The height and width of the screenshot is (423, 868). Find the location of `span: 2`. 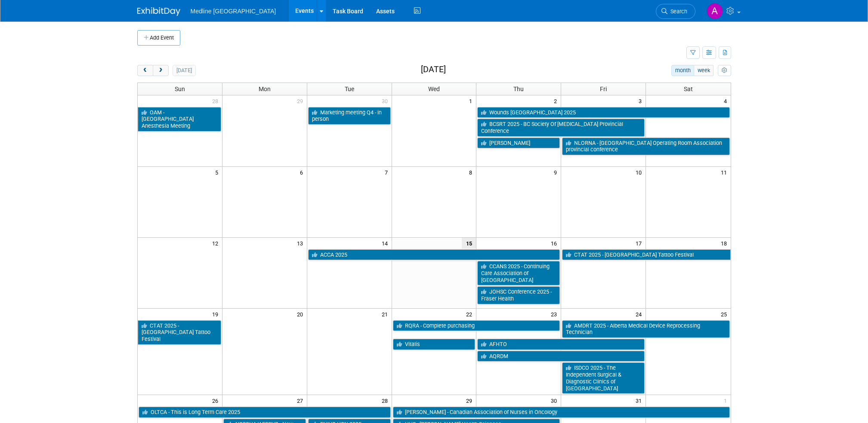

span: 2 is located at coordinates (557, 100).